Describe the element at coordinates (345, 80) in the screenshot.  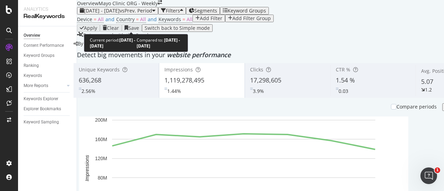
I see `span: 1.54 %` at that location.